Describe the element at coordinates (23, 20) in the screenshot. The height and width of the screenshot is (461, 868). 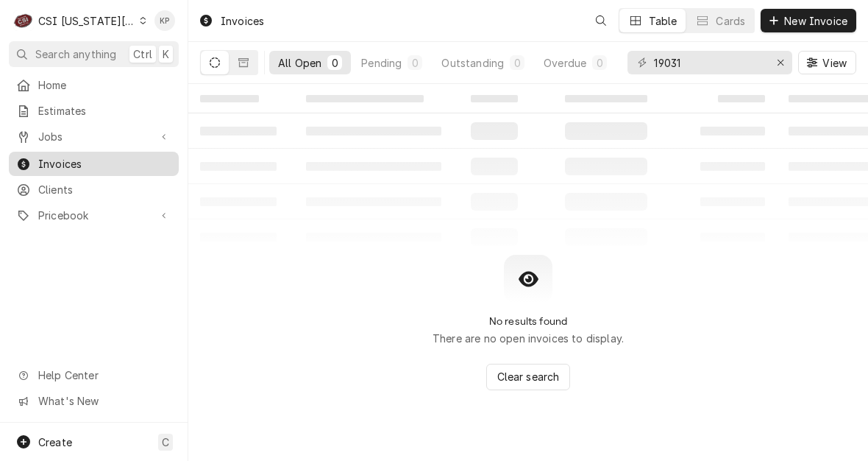
I see `div: CSI Kansas City's Avatar` at that location.